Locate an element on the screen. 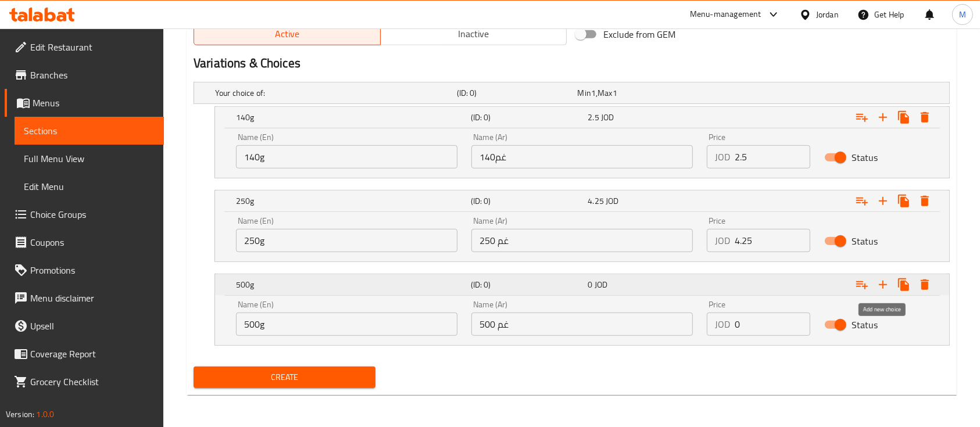  span: Sections is located at coordinates (89, 131).